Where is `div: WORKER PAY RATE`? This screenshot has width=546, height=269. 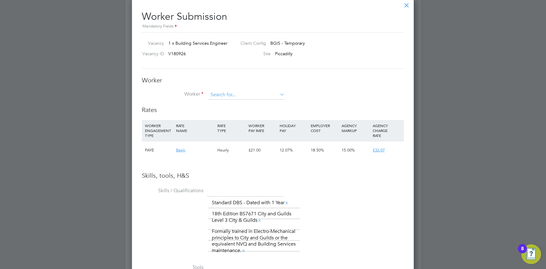 div: WORKER PAY RATE is located at coordinates (262, 128).